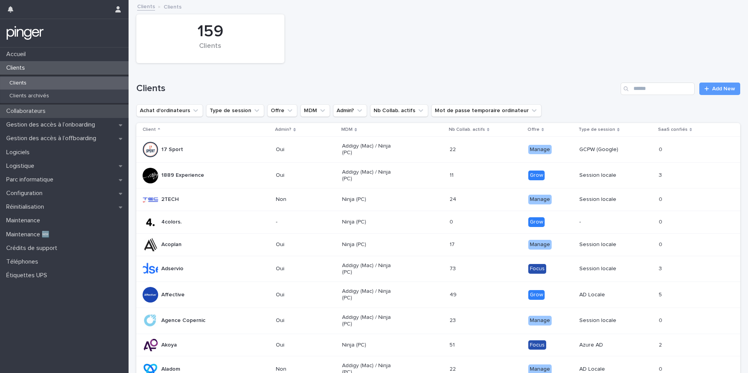 This screenshot has width=748, height=373. I want to click on p: Type de session, so click(597, 130).